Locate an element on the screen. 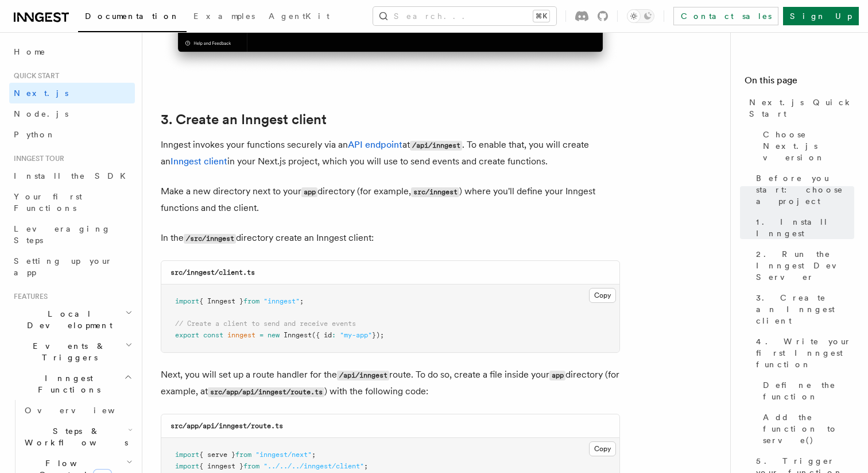  span: Choose Next.js version is located at coordinates (808, 146).